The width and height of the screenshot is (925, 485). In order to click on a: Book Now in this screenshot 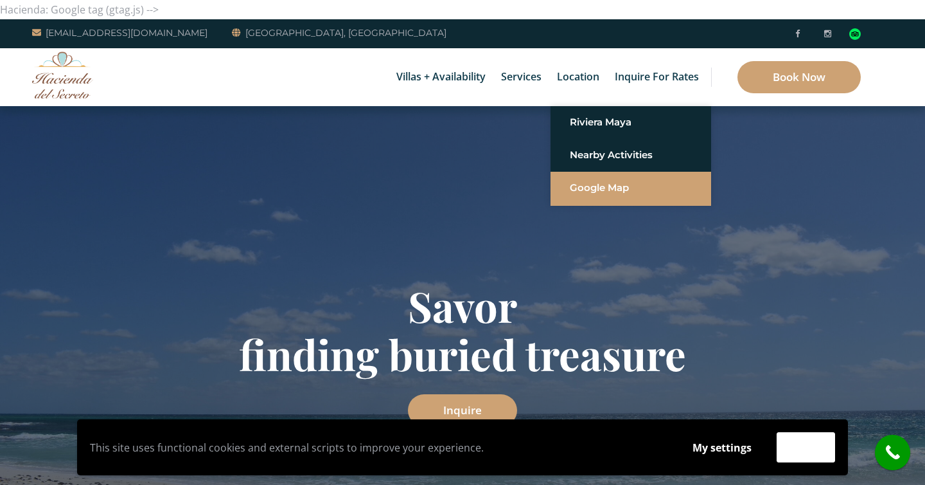, I will do `click(799, 77)`.